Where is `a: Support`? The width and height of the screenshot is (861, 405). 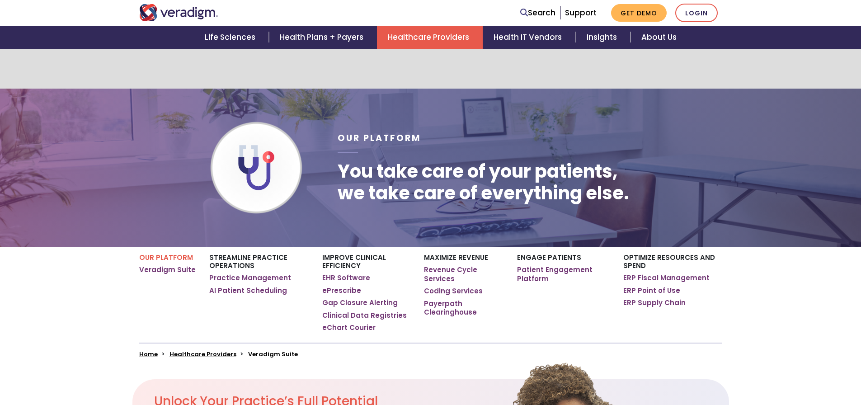 a: Support is located at coordinates (581, 13).